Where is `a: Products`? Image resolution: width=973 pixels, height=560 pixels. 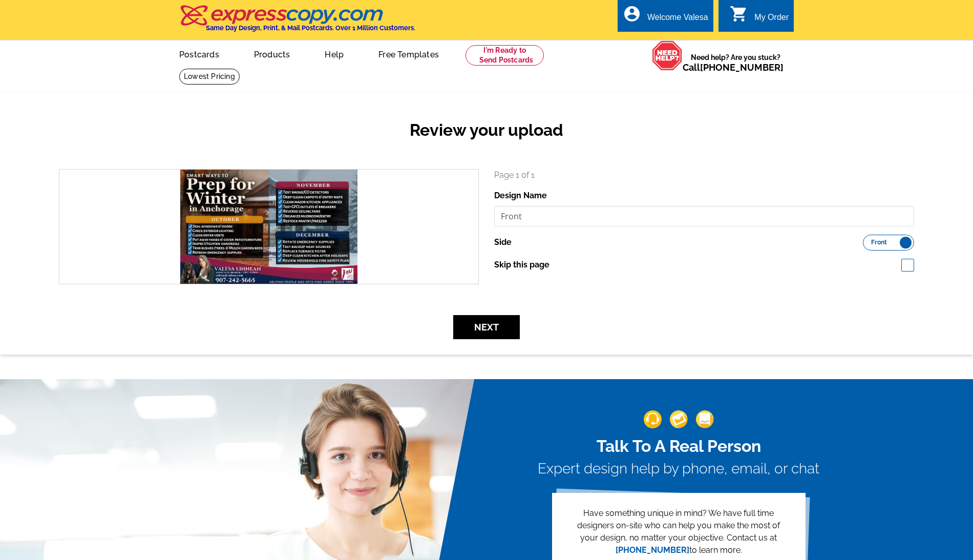
a: Products is located at coordinates (272, 53).